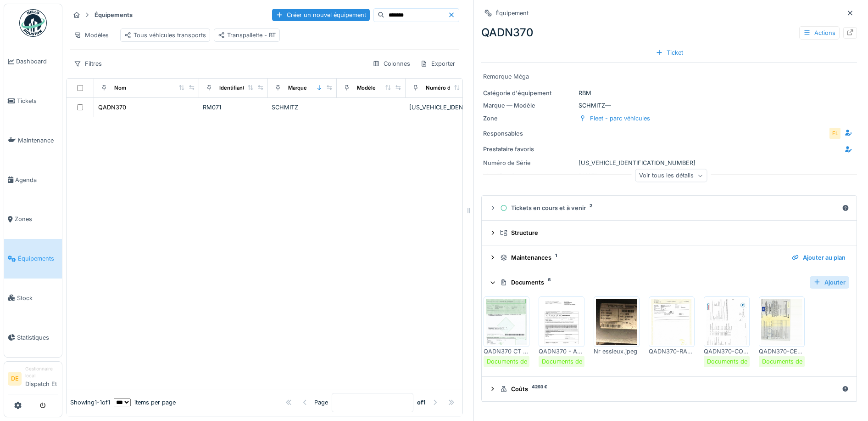  I want to click on div: Ticket, so click(670, 52).